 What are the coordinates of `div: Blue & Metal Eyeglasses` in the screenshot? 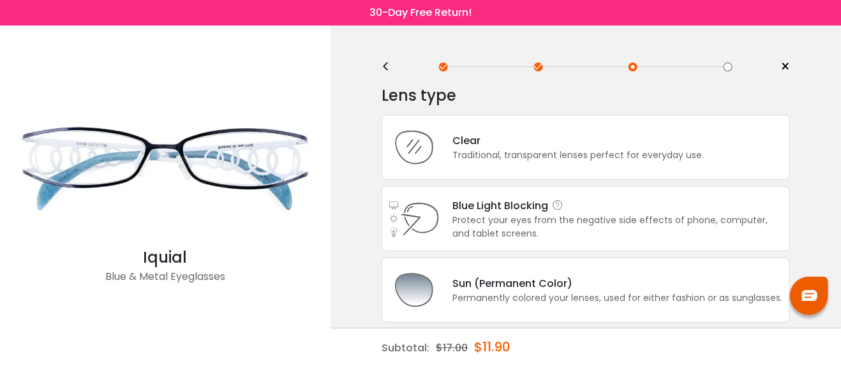 It's located at (165, 282).